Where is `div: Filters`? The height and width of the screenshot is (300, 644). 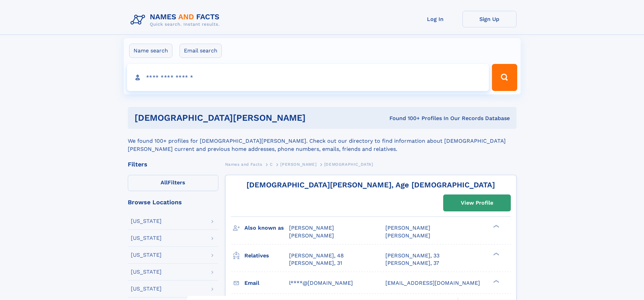
div: Filters is located at coordinates (173, 164).